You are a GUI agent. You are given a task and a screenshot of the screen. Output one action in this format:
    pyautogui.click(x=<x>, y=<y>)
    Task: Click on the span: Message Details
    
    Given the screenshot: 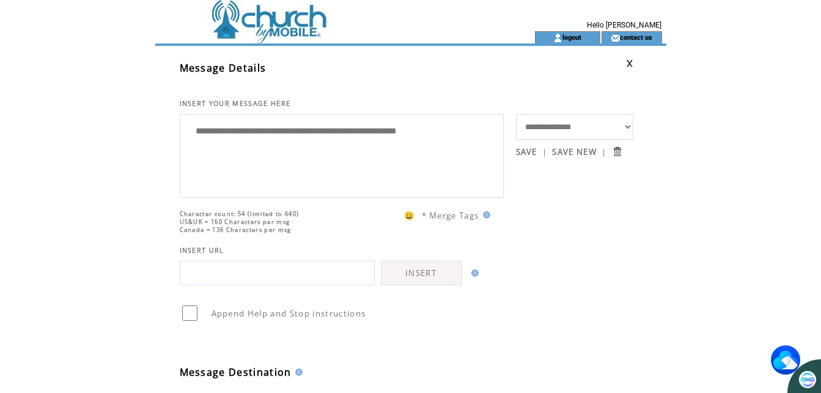 What is the action you would take?
    pyautogui.click(x=223, y=68)
    